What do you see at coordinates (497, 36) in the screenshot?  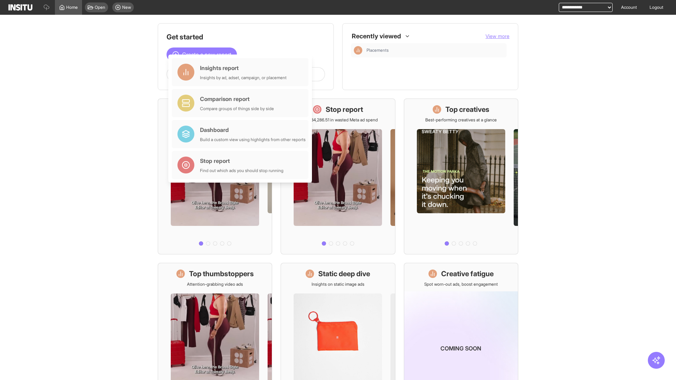 I see `span: View more` at bounding box center [497, 36].